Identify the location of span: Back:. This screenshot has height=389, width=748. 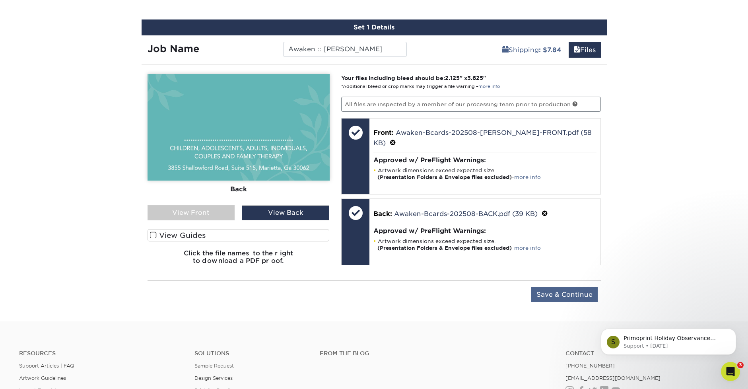
(382, 213).